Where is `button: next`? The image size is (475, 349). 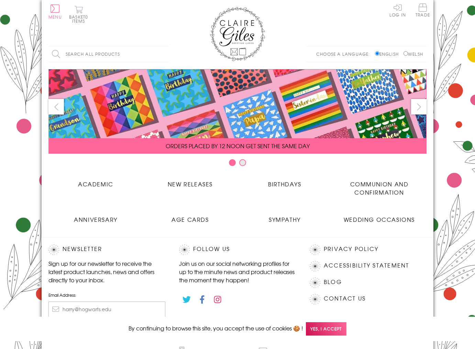
button: next is located at coordinates (418, 106).